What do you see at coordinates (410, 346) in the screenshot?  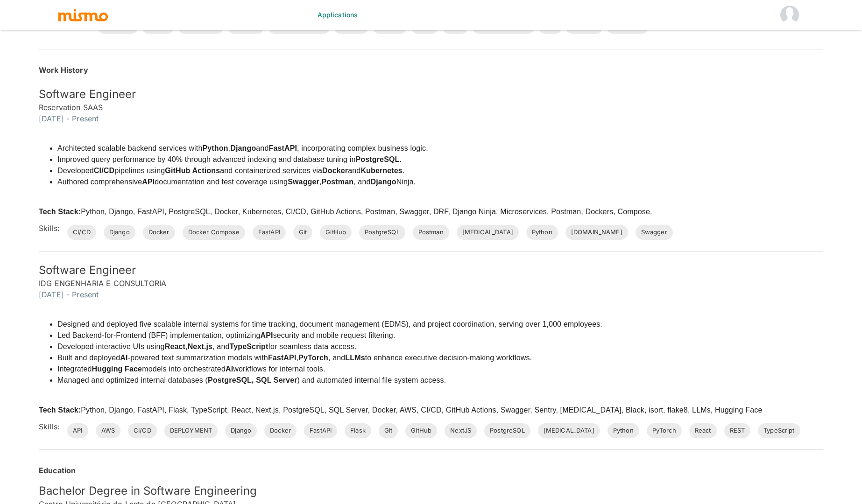 I see `li: Developed interactive UIs using , , and for seamless data access.` at bounding box center [410, 346].